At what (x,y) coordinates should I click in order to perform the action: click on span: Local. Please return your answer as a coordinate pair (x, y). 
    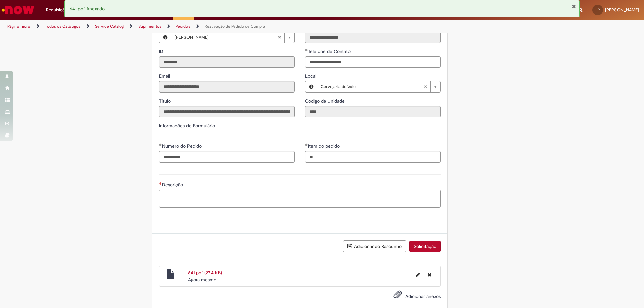
    Looking at the image, I should click on (311, 76).